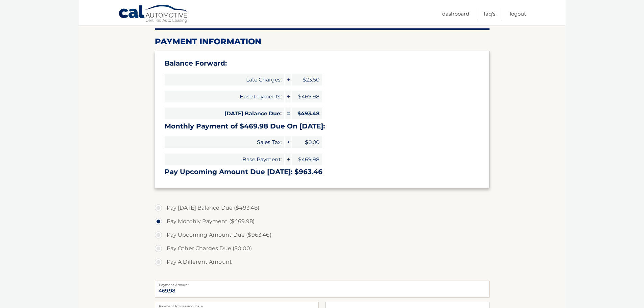 The width and height of the screenshot is (644, 308). Describe the element at coordinates (322, 63) in the screenshot. I see `h3: Balance Forward:` at that location.